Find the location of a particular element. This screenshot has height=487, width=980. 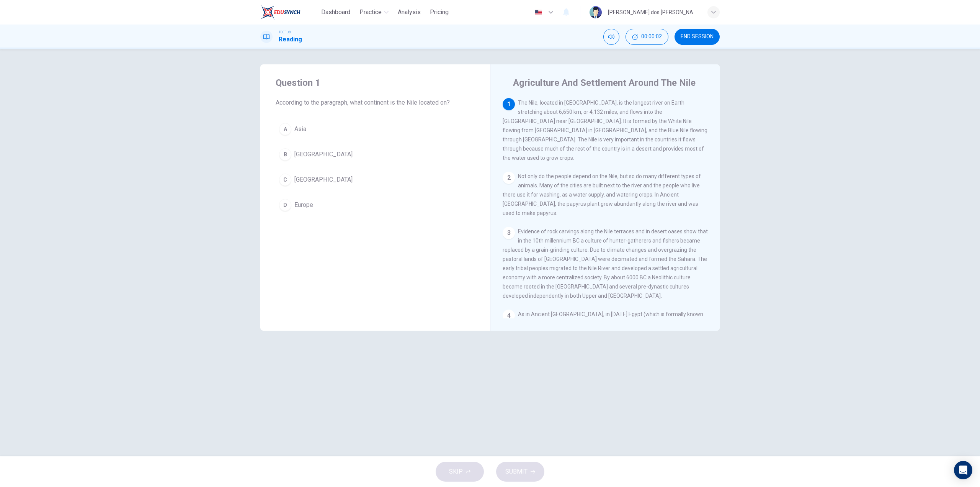

span: According to the paragraph, what continent is the Nile located on? is located at coordinates (375, 103).